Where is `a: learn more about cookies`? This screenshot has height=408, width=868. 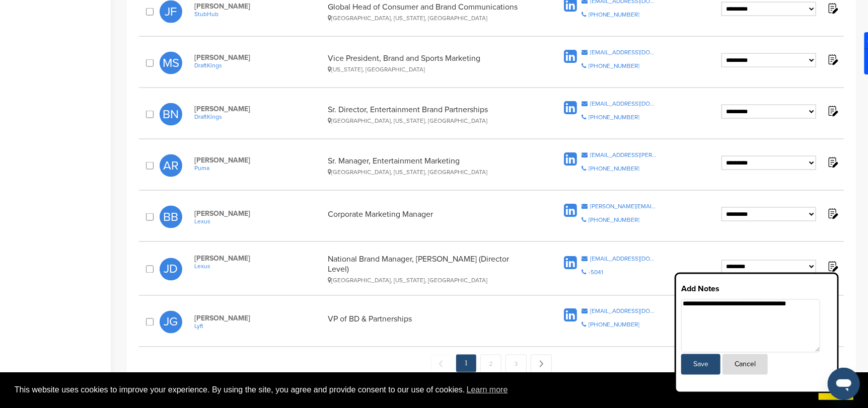
a: learn more about cookies is located at coordinates (488, 390).